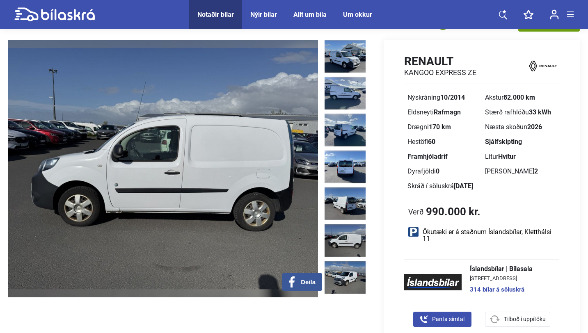  What do you see at coordinates (215, 14) in the screenshot?
I see `div: Notaðir bílar` at bounding box center [215, 14].